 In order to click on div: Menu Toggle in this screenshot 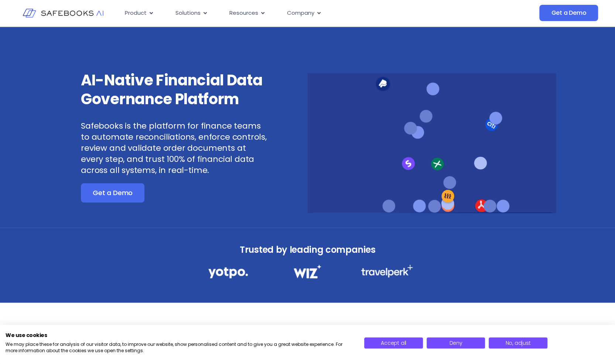, I will do `click(292, 13)`.